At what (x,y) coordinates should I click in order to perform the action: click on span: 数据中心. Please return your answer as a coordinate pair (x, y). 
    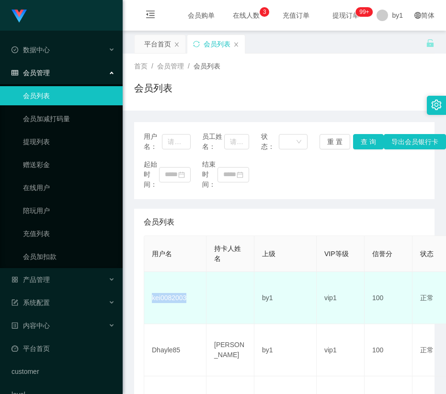
    Looking at the image, I should click on (31, 50).